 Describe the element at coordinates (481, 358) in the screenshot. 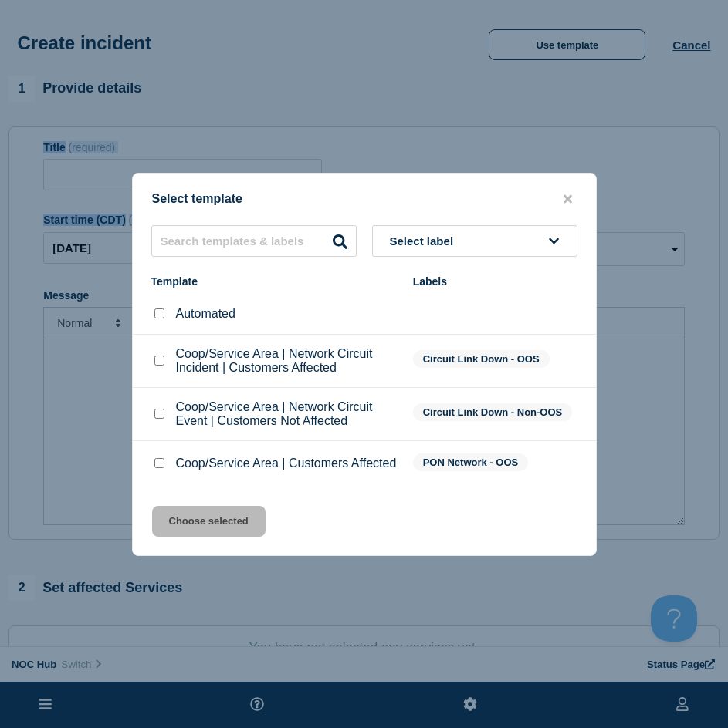

I see `span: Circuit Link Down - OOS` at that location.